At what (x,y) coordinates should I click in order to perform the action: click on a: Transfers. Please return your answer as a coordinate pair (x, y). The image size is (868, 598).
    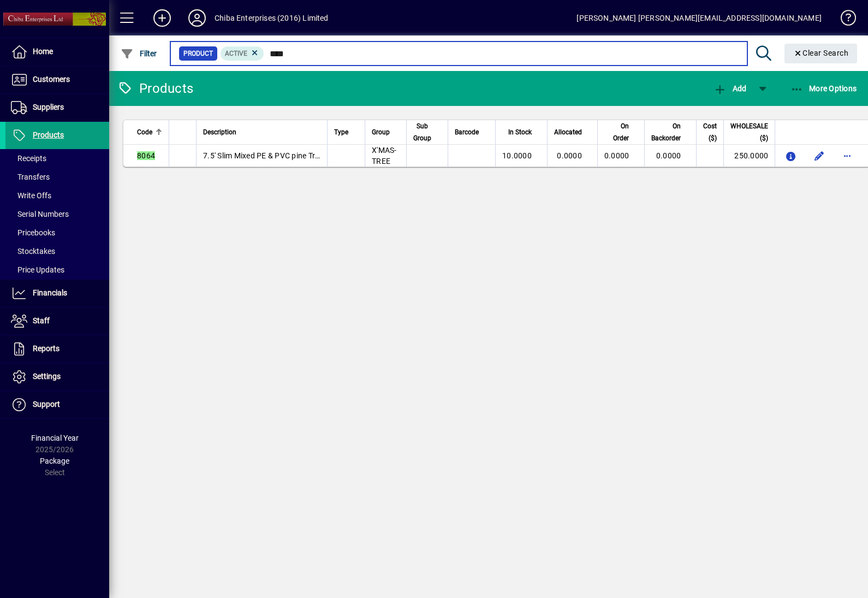
    Looking at the image, I should click on (58, 177).